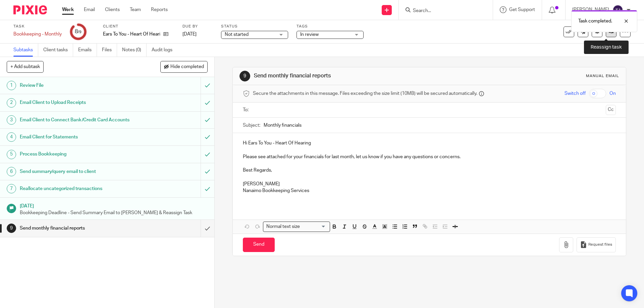  I want to click on a: Files, so click(109, 50).